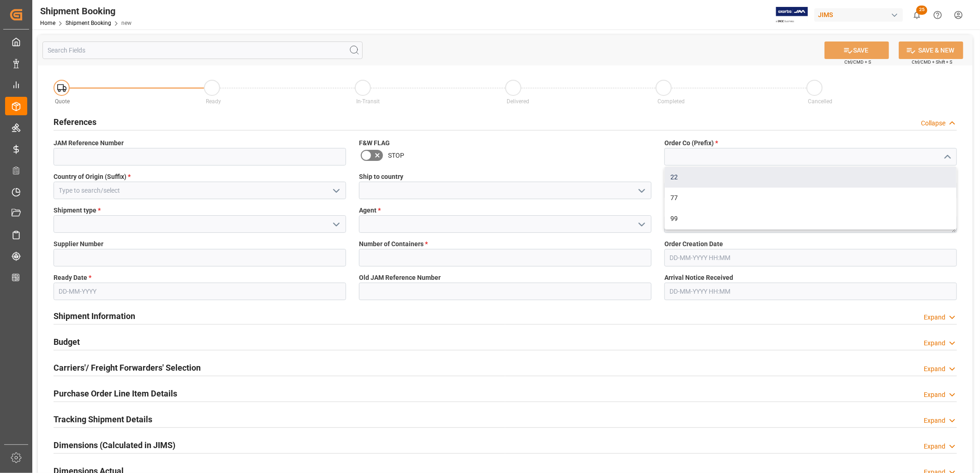 This screenshot has width=980, height=473. What do you see at coordinates (79, 244) in the screenshot?
I see `span: Supplier Number` at bounding box center [79, 244].